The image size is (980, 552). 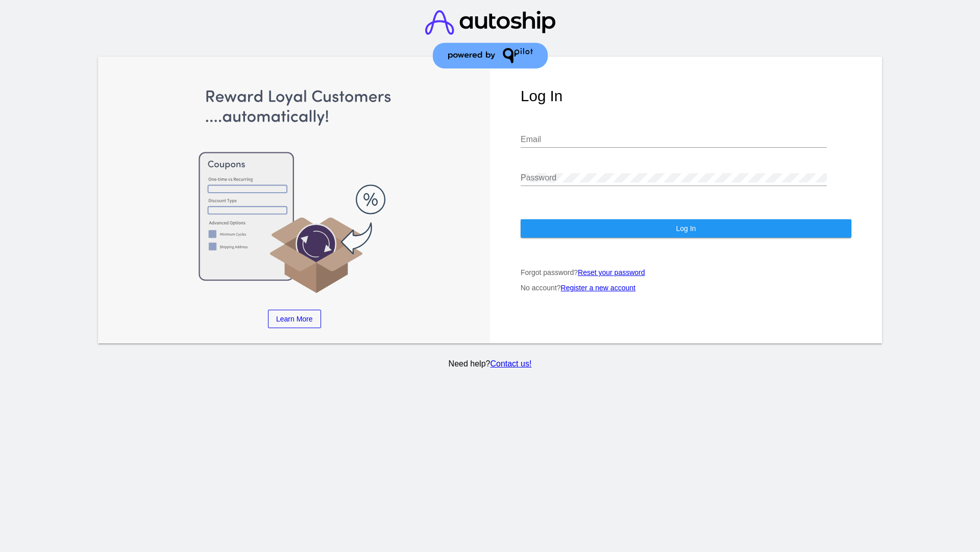 I want to click on p: Need help?, so click(x=490, y=364).